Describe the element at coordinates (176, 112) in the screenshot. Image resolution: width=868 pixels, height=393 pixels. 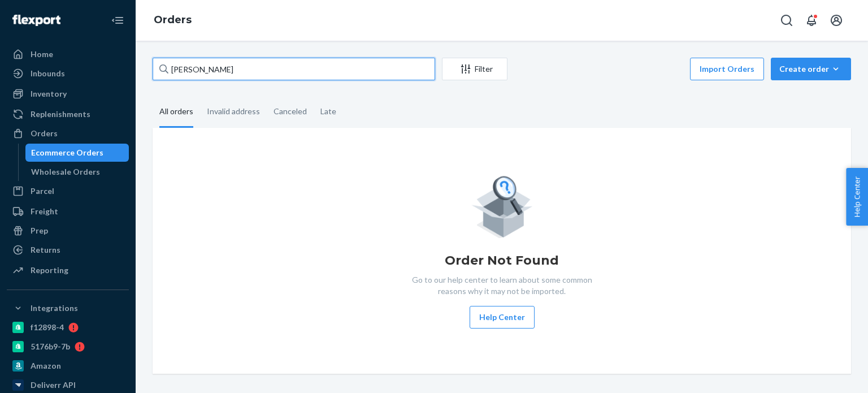
I see `div: All orders` at that location.